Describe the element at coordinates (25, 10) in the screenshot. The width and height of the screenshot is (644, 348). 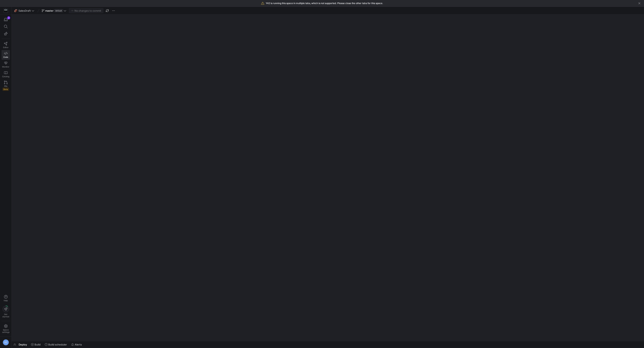
I see `span: SalesDraft` at that location.